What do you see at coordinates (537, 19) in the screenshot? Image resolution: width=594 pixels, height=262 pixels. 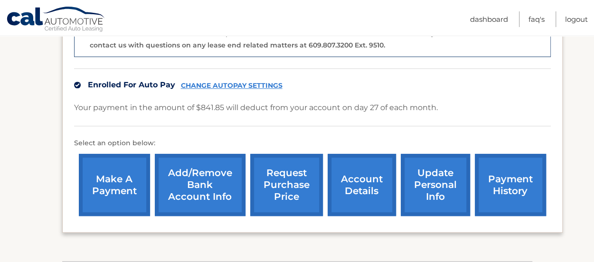 I see `a: FAQ's` at bounding box center [537, 19].